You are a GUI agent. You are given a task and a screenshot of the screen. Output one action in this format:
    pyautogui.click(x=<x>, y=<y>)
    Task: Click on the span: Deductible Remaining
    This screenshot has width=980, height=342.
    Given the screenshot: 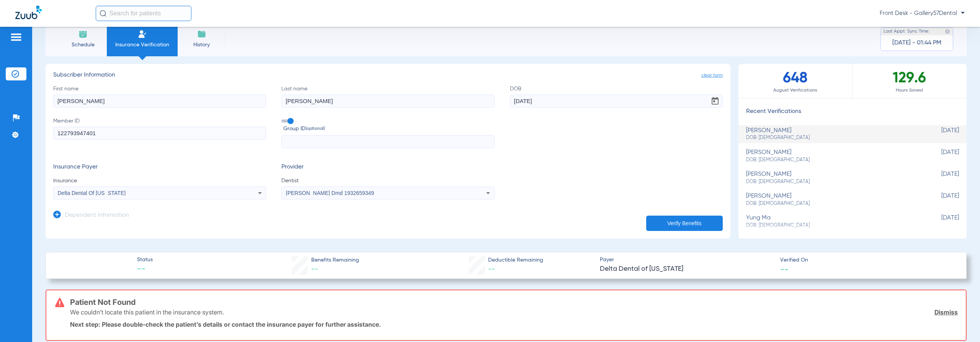 What is the action you would take?
    pyautogui.click(x=516, y=260)
    